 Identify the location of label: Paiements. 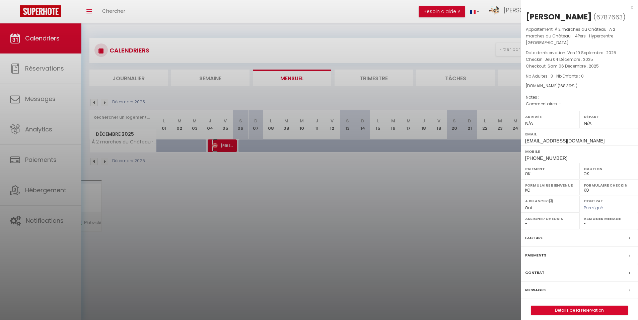
(535, 255).